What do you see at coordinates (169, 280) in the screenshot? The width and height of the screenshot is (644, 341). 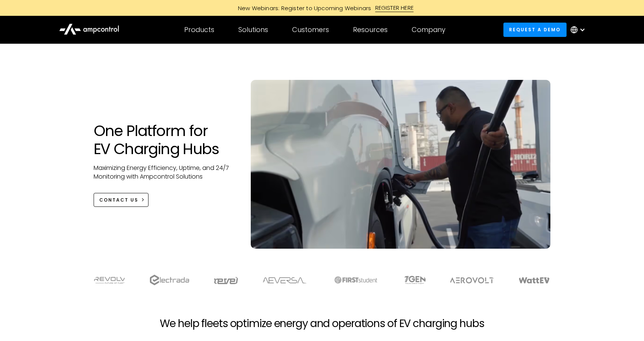 I see `img: electrada logo` at bounding box center [169, 280].